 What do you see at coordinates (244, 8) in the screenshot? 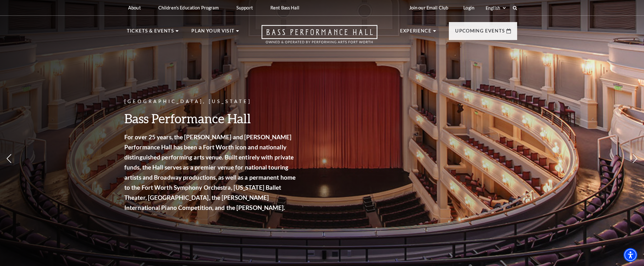
I see `p: Support` at bounding box center [244, 8].